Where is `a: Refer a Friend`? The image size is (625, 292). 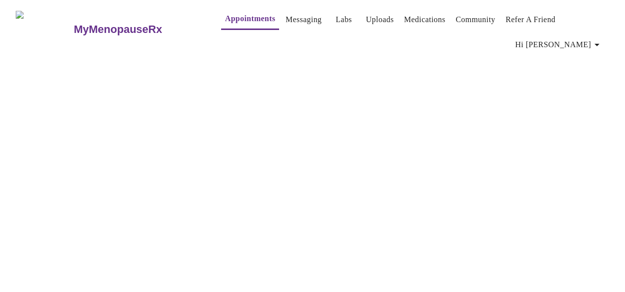 a: Refer a Friend is located at coordinates (530, 20).